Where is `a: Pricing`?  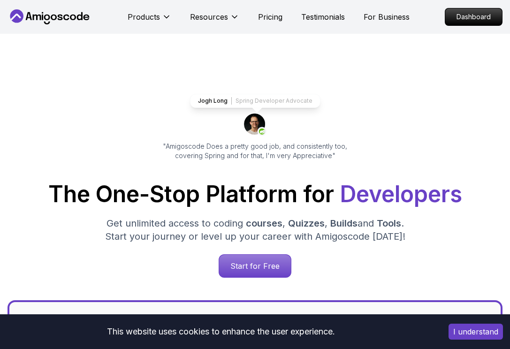
a: Pricing is located at coordinates (270, 17).